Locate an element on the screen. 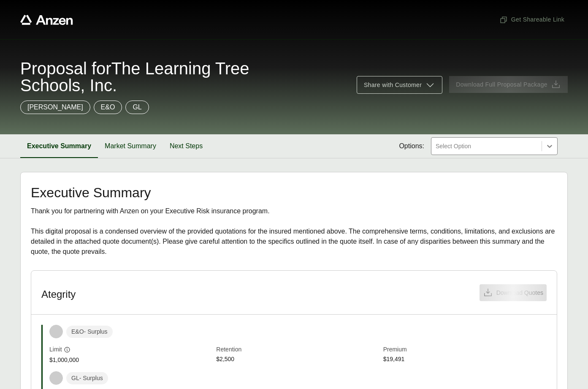 The image size is (588, 389). span: GL - Surplus is located at coordinates (87, 378).